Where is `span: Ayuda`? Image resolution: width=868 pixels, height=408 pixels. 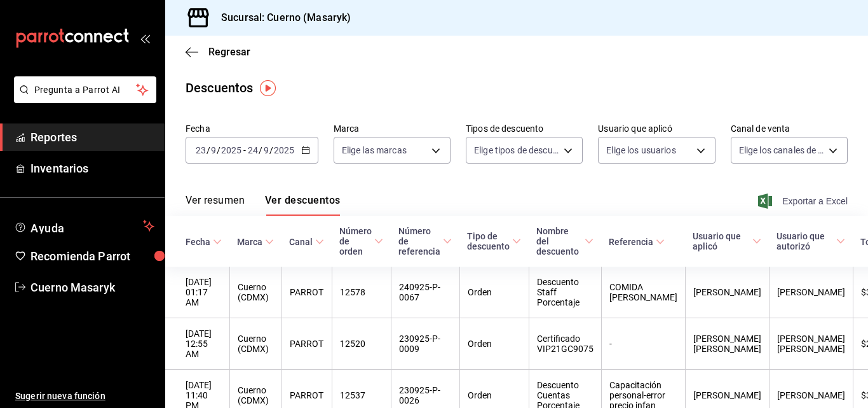 span: Ayuda is located at coordinates (84, 226).